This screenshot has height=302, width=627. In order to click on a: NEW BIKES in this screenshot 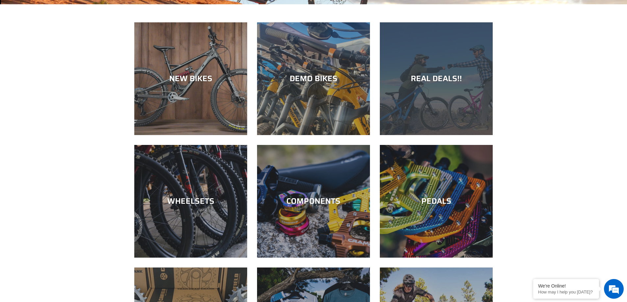, I will do `click(191, 79)`.